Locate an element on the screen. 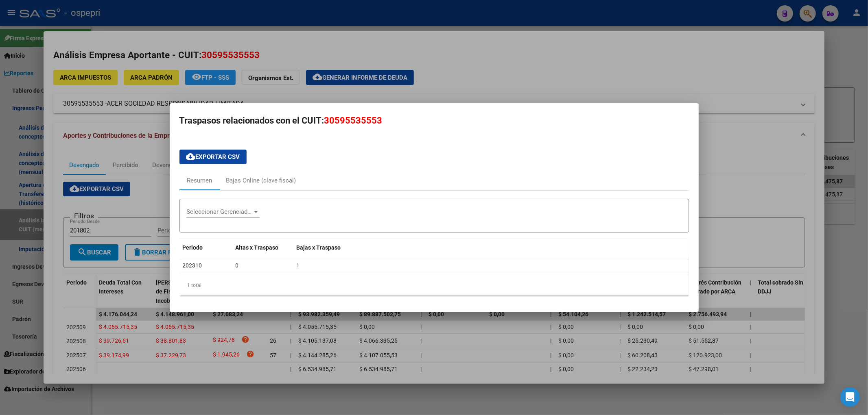 This screenshot has height=415, width=868. h2: Traspasos relacionados con el CUIT: is located at coordinates (434, 121).